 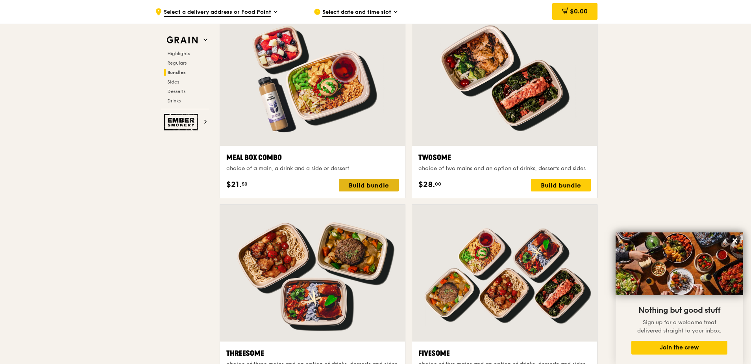 What do you see at coordinates (679, 347) in the screenshot?
I see `button: Join the crew` at bounding box center [679, 347].